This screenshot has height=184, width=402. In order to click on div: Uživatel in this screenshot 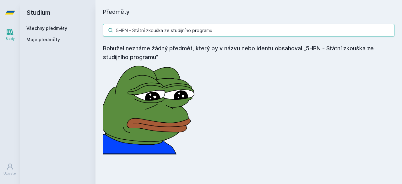, I will do `click(10, 173)`.